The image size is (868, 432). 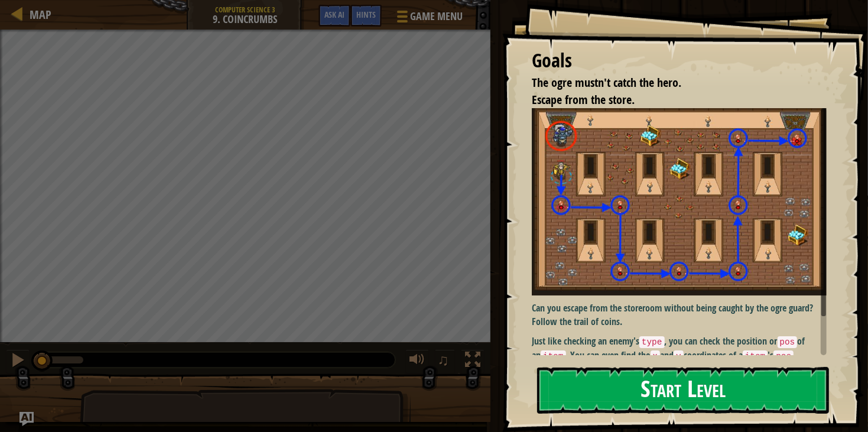 What do you see at coordinates (655, 357) in the screenshot?
I see `code: x` at bounding box center [655, 357].